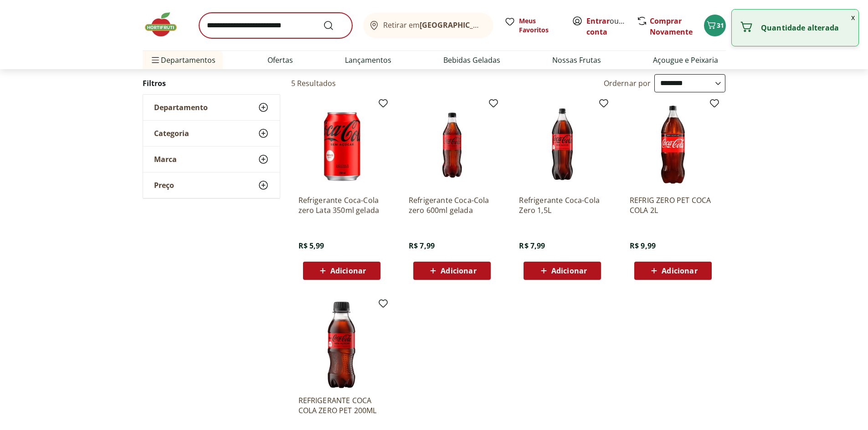 This screenshot has width=868, height=430. What do you see at coordinates (211, 83) in the screenshot?
I see `h2: Filtros` at bounding box center [211, 83].